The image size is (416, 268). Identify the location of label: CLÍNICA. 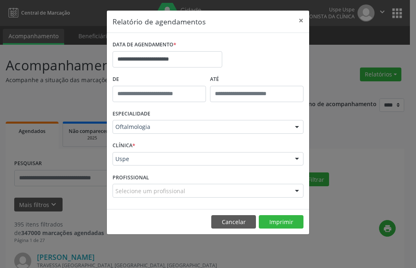
(124, 145).